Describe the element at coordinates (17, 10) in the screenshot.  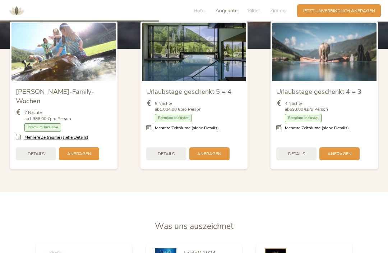
I see `a: AMONTI & LUNARIS Wellnessresort` at that location.